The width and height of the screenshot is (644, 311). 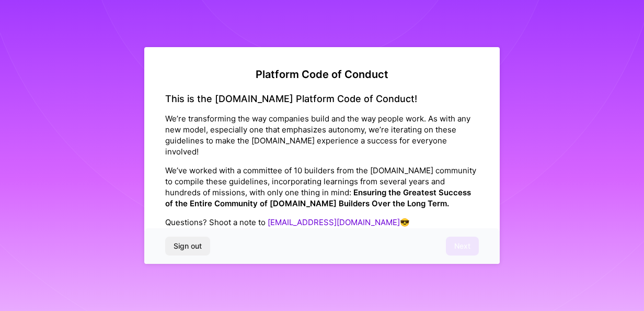 I want to click on button: Sign out, so click(x=188, y=246).